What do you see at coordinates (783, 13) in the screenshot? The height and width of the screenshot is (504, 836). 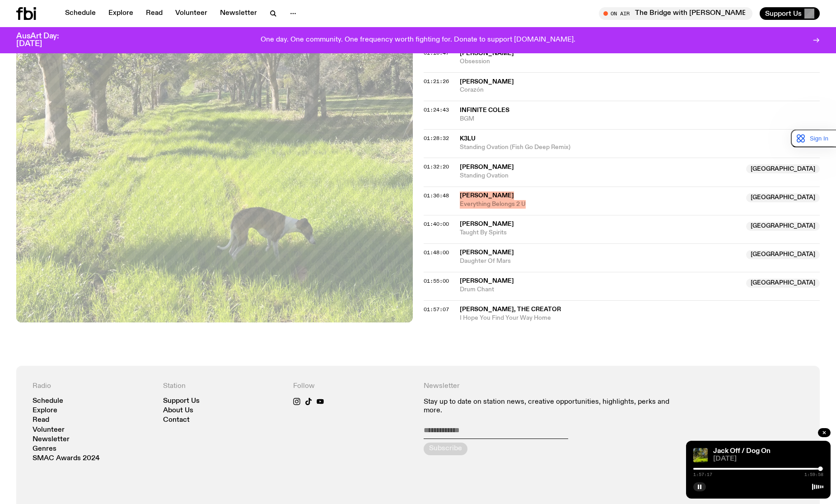 I see `span: Support Us` at bounding box center [783, 13].